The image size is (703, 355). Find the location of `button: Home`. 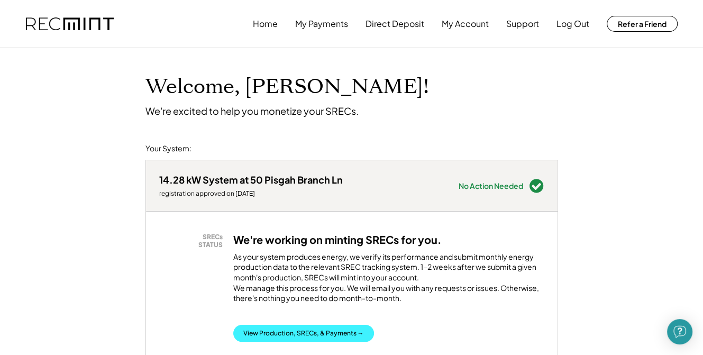

button: Home is located at coordinates (265, 24).